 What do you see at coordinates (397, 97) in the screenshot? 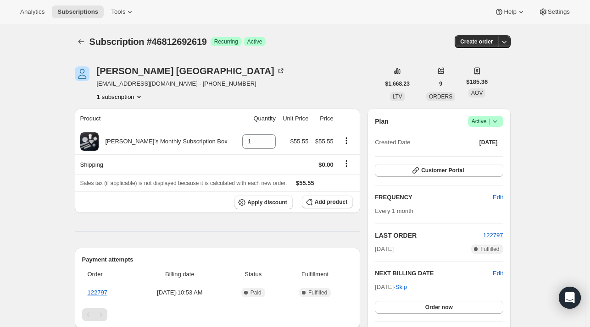
I see `span: LTV` at bounding box center [397, 97].